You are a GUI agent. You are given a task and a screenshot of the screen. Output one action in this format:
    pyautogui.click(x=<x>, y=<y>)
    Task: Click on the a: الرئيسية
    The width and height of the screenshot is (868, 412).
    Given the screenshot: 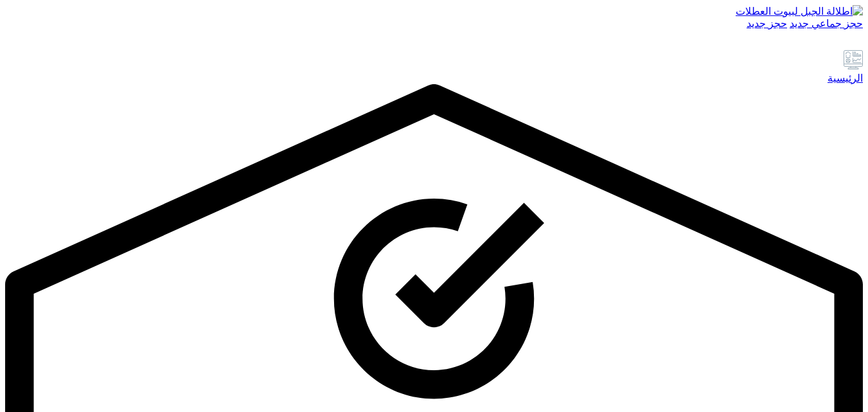 What is the action you would take?
    pyautogui.click(x=434, y=67)
    